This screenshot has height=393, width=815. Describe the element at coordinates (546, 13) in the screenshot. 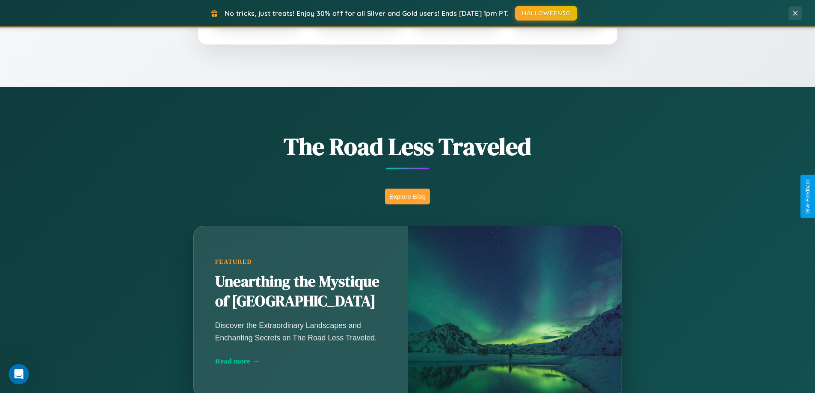

I see `button: HALLOWEEN30` at that location.